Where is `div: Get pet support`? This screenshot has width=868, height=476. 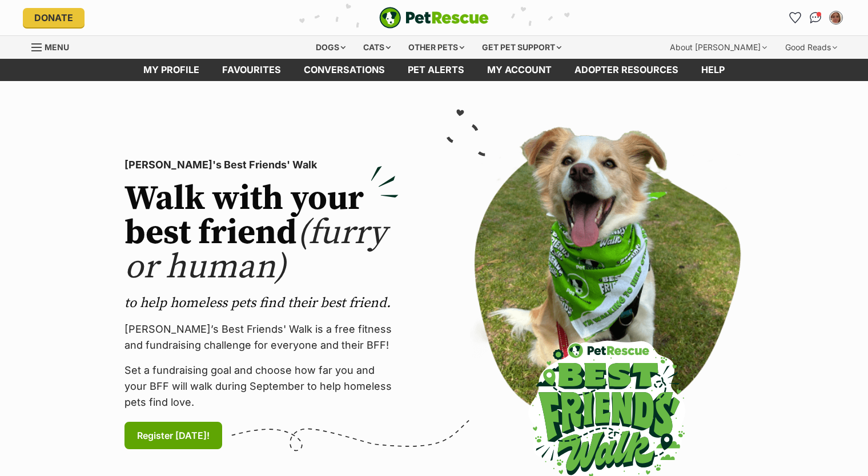 div: Get pet support is located at coordinates (521, 47).